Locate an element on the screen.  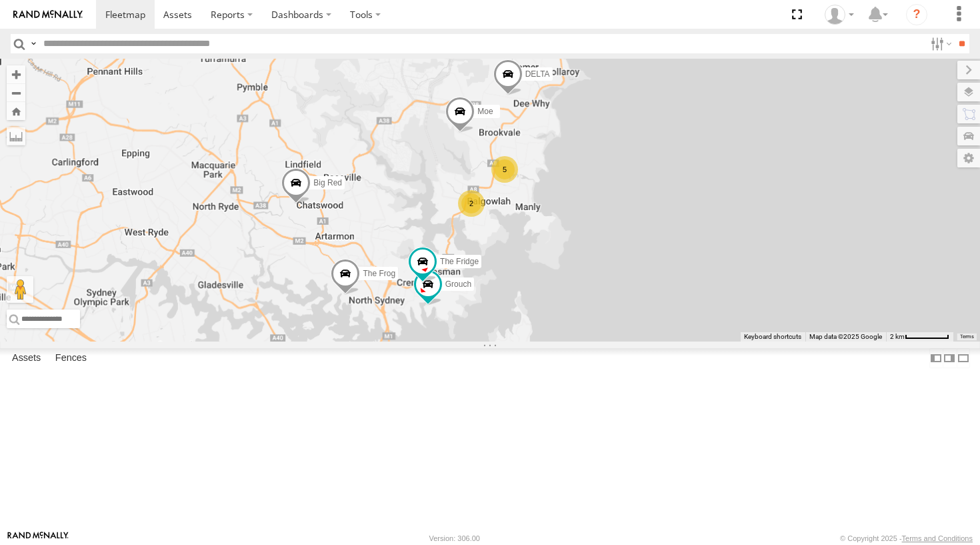
span: Map data ©2025 Google is located at coordinates (846, 336).